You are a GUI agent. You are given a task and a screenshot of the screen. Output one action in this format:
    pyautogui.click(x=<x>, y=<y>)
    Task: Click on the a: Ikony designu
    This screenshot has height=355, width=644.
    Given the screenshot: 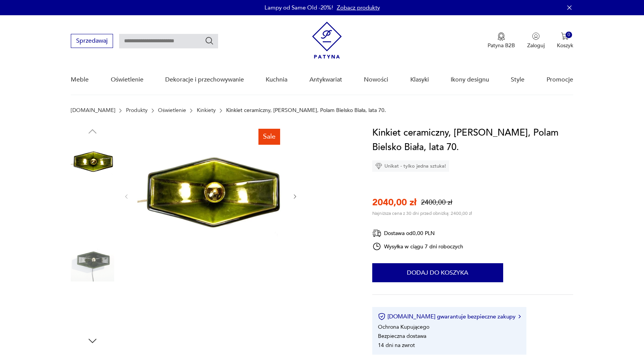 What is the action you would take?
    pyautogui.click(x=470, y=80)
    